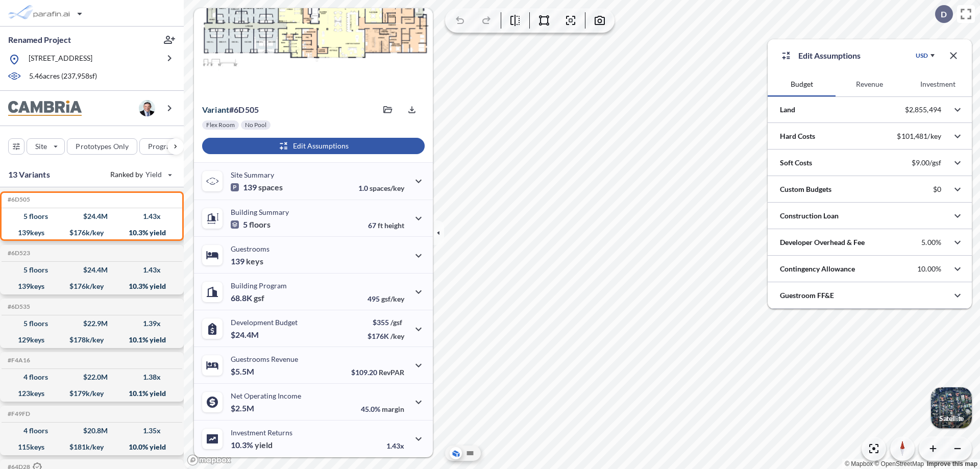 This screenshot has width=980, height=469. I want to click on a: Mapbox, so click(859, 464).